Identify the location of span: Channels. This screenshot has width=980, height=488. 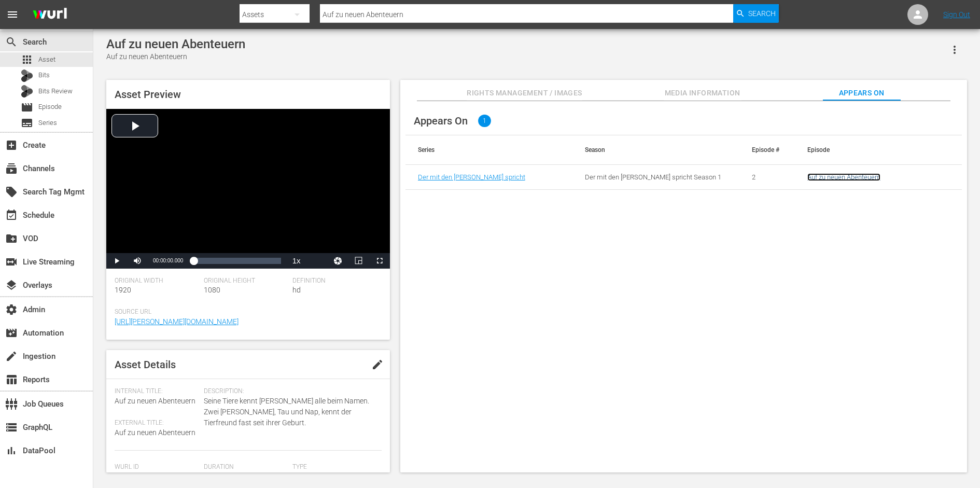
(11, 168).